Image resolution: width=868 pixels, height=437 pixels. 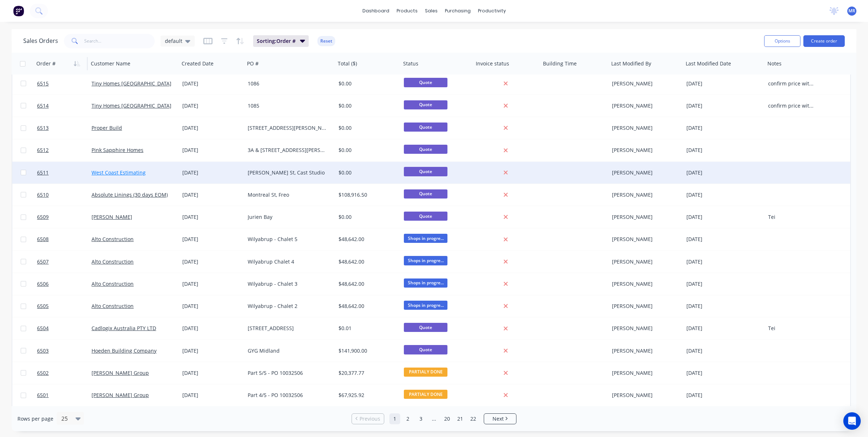 What do you see at coordinates (852, 421) in the screenshot?
I see `div: Open Intercom Messenger` at bounding box center [852, 421].